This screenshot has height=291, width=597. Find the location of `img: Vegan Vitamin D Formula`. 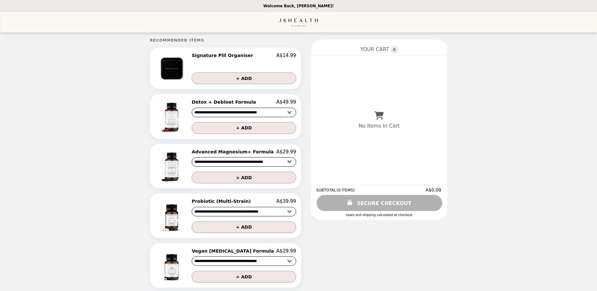

img: Vegan Vitamin D Formula is located at coordinates (172, 265).